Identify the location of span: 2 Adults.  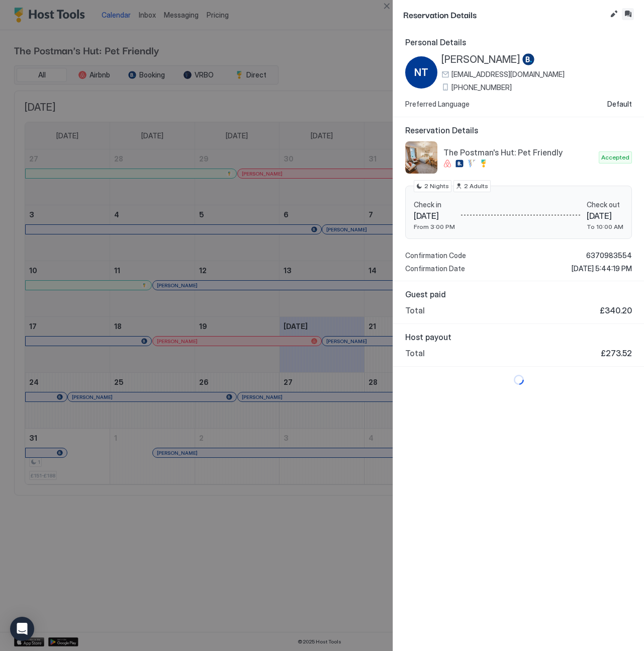
(476, 186).